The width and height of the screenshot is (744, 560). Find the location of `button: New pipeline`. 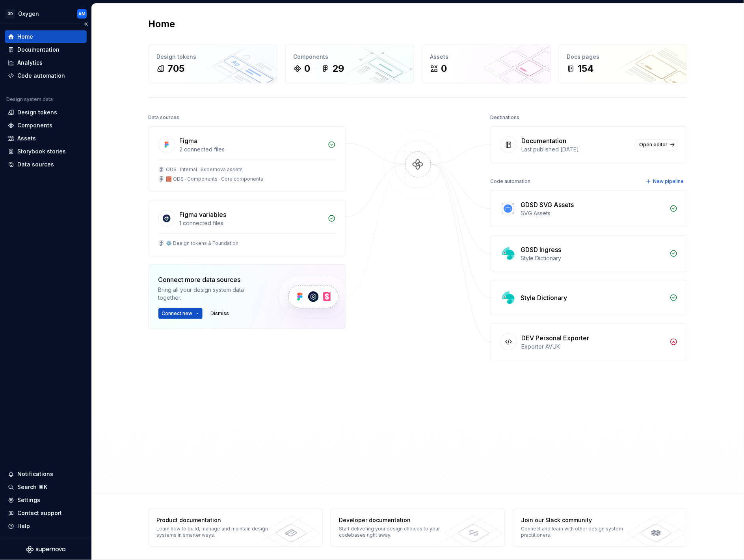

button: New pipeline is located at coordinates (666, 181).